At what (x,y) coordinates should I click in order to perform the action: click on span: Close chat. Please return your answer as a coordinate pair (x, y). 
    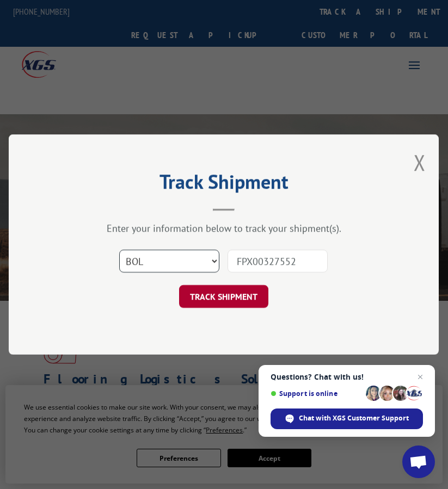
    Looking at the image, I should click on (420, 377).